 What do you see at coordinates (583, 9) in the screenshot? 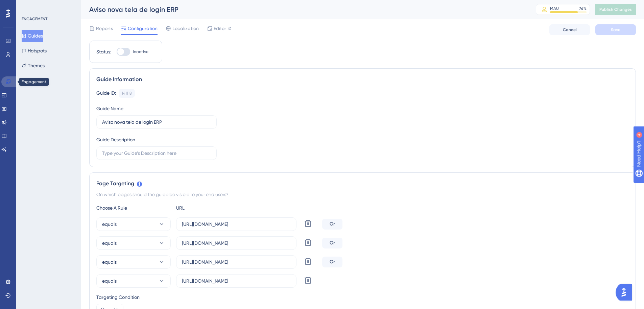
I see `div: 76 %` at bounding box center [583, 9].